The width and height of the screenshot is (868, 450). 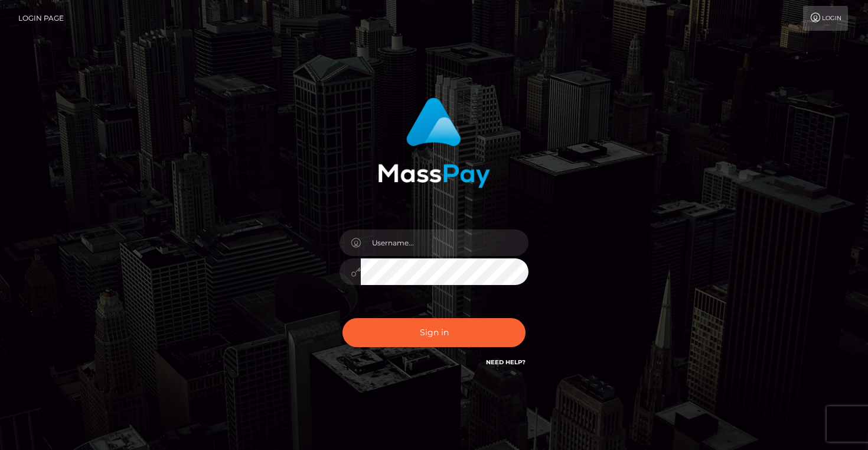 I want to click on a: Login Page, so click(x=41, y=19).